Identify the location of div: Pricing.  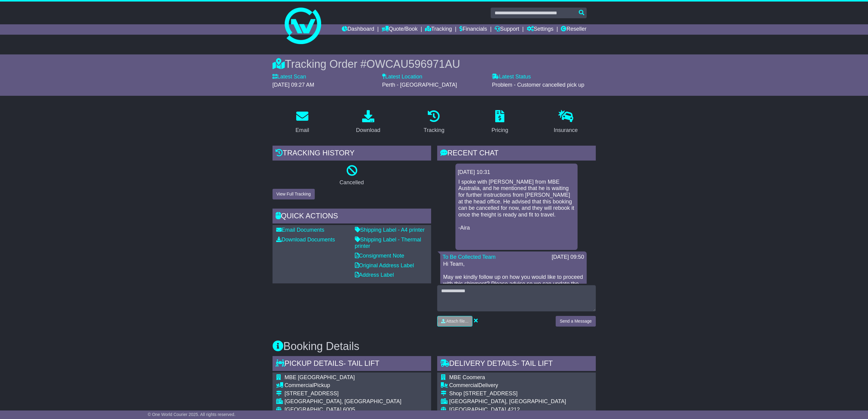
(500, 130).